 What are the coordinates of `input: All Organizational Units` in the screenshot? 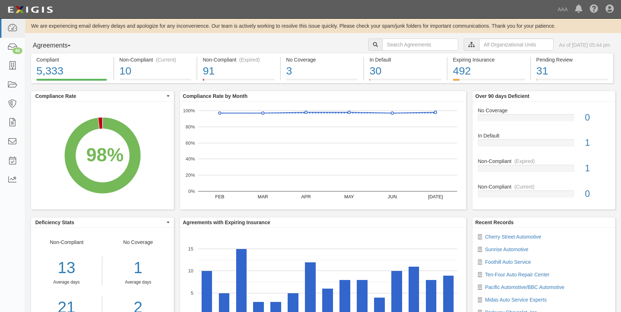 It's located at (516, 45).